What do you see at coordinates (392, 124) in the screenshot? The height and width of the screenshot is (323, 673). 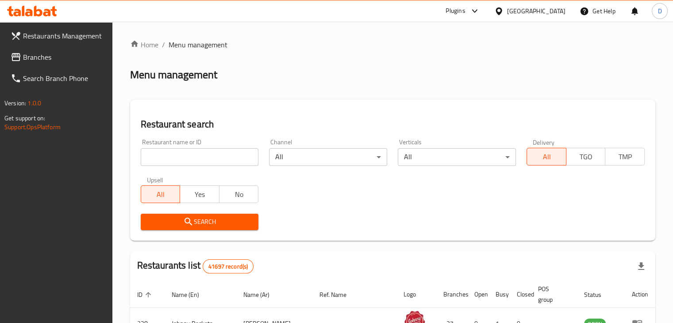 I see `h2: Restaurant search` at bounding box center [392, 124].